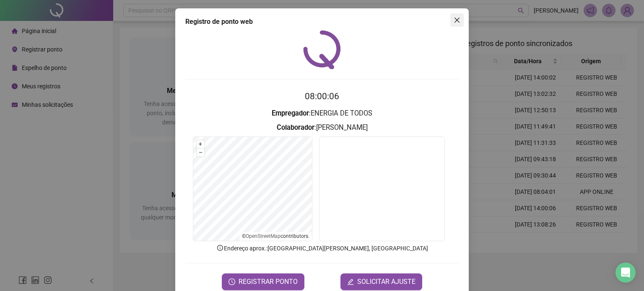 The width and height of the screenshot is (644, 291). What do you see at coordinates (381, 282) in the screenshot?
I see `button: editSOLICITAR AJUSTE` at bounding box center [381, 282].